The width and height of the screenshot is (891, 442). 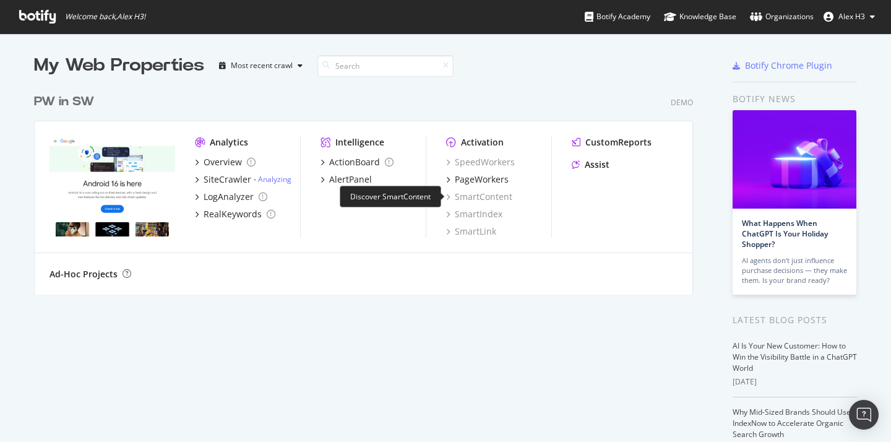 What do you see at coordinates (227, 179) in the screenshot?
I see `div: SiteCrawler` at bounding box center [227, 179].